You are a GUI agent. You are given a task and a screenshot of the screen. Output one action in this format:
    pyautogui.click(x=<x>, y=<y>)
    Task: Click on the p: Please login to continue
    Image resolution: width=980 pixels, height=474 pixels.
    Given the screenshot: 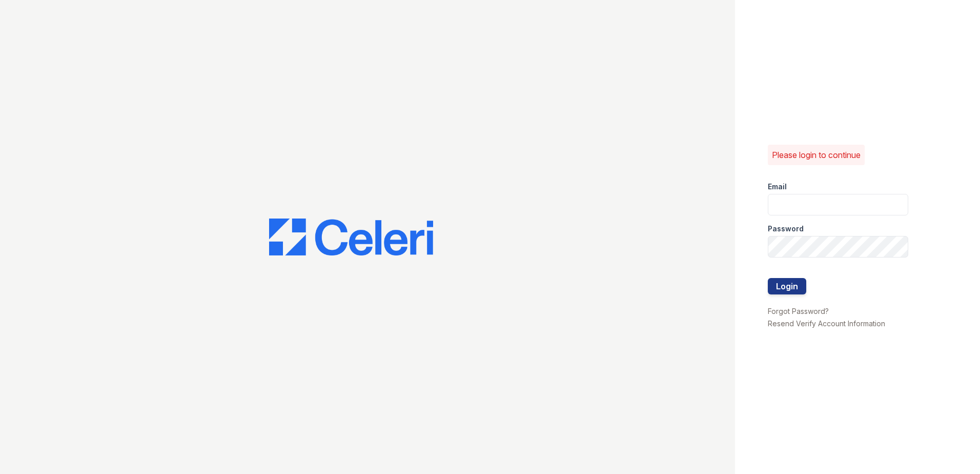 What is the action you would take?
    pyautogui.click(x=816, y=155)
    